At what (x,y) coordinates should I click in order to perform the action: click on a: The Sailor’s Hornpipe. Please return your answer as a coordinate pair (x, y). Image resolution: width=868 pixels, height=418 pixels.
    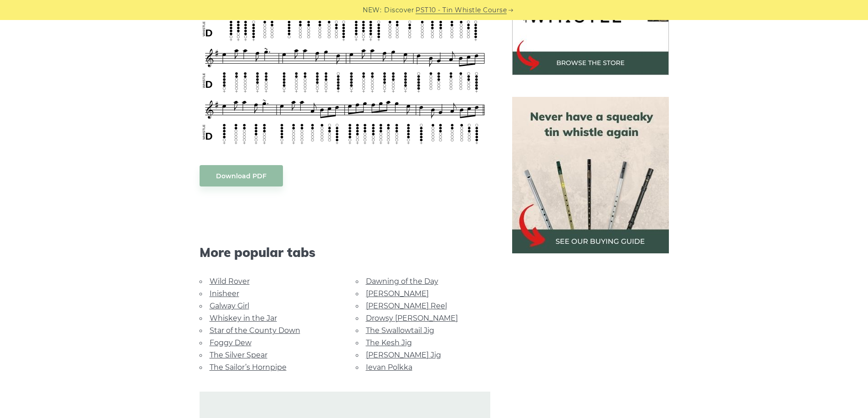
    Looking at the image, I should click on (248, 367).